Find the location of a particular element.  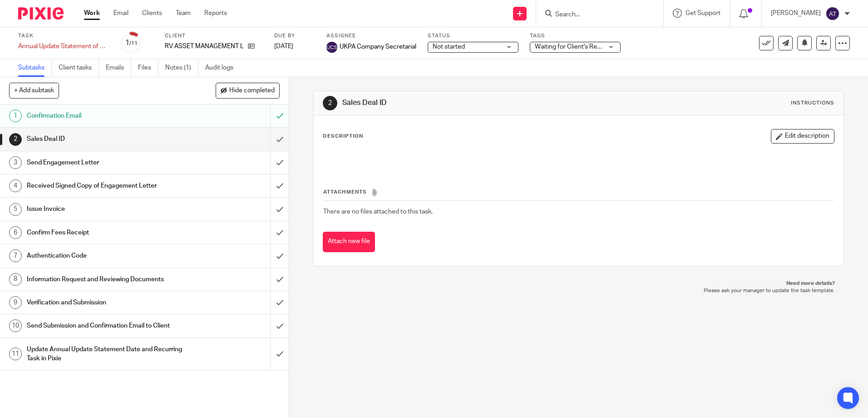

button: + Add subtask is located at coordinates (34, 91).